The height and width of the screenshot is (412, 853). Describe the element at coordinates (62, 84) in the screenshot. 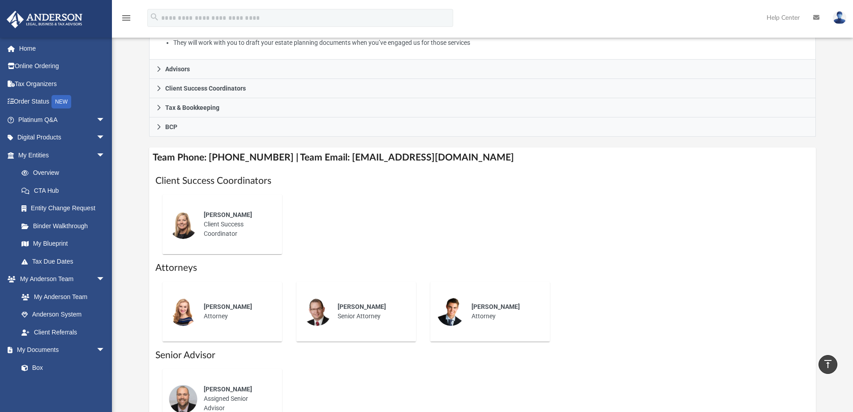

I see `a: Tax Organizers` at that location.